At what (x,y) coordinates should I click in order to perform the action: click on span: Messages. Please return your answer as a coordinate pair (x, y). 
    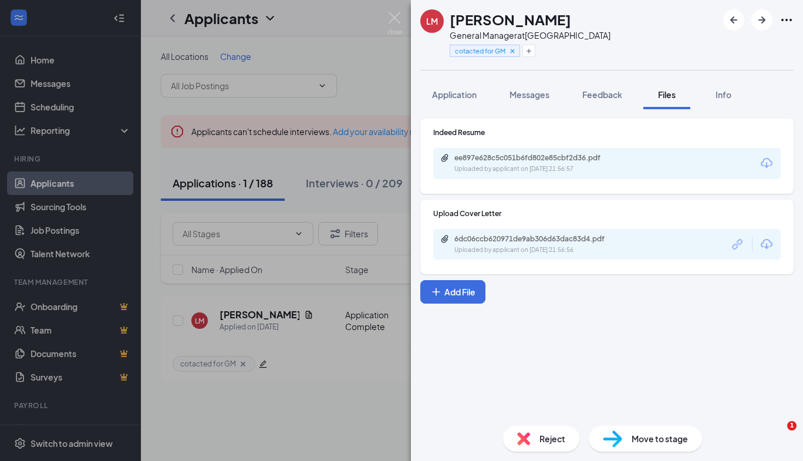
    Looking at the image, I should click on (530, 95).